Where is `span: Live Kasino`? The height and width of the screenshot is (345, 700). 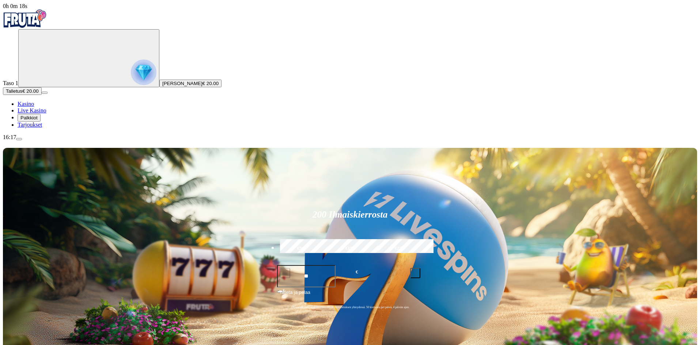
span: Live Kasino is located at coordinates (32, 110).